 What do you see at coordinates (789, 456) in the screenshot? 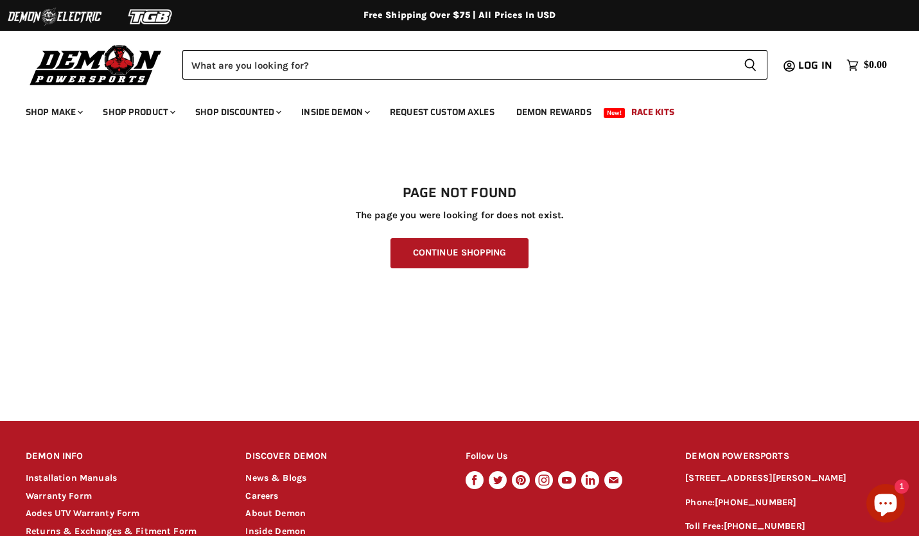
I see `h2: DEMON POWERSPORTS` at bounding box center [789, 456].